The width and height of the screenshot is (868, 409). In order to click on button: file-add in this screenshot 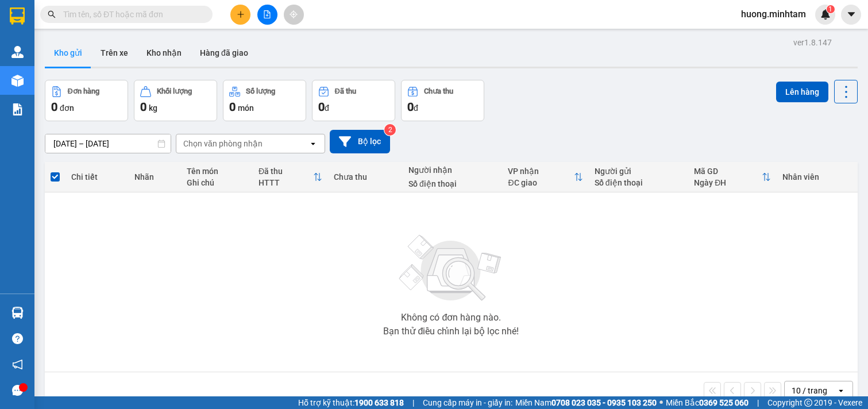, I will do `click(267, 15)`.